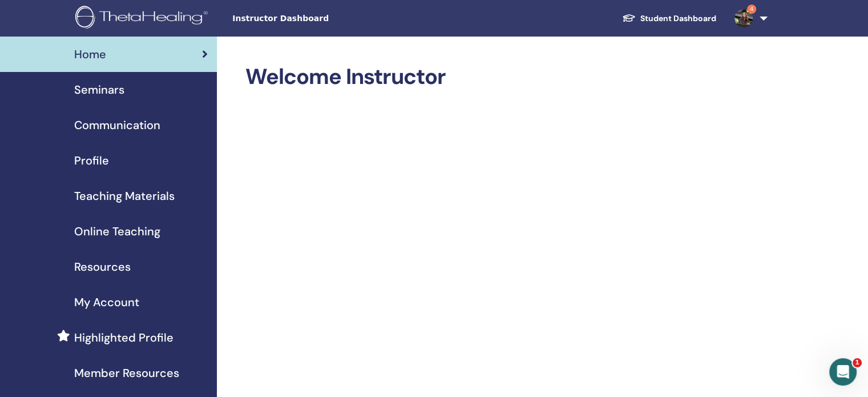  Describe the element at coordinates (90, 54) in the screenshot. I see `span: Home` at that location.